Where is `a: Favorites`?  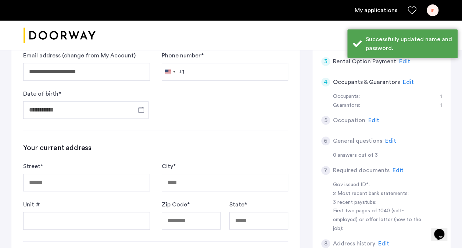 a: Favorites is located at coordinates (412, 10).